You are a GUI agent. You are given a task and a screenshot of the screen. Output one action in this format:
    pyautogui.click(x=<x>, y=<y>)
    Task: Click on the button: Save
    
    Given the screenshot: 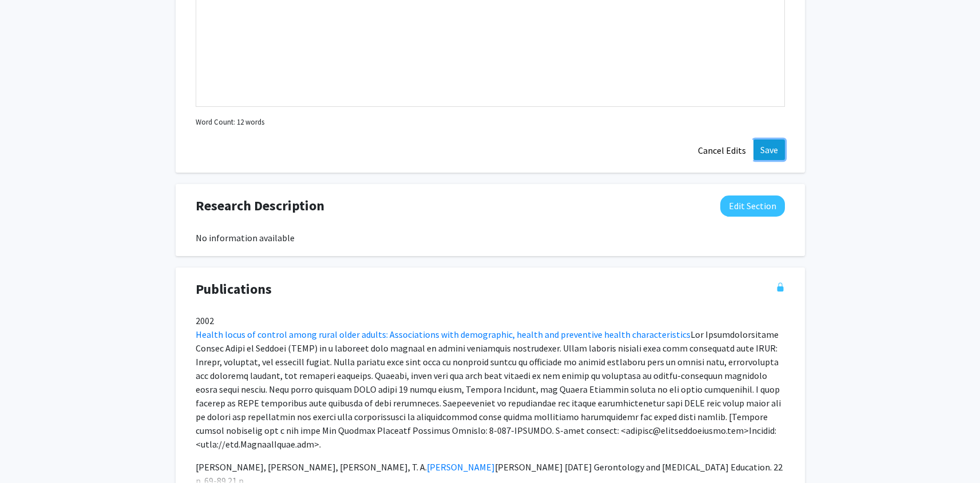 What is the action you would take?
    pyautogui.click(x=769, y=150)
    